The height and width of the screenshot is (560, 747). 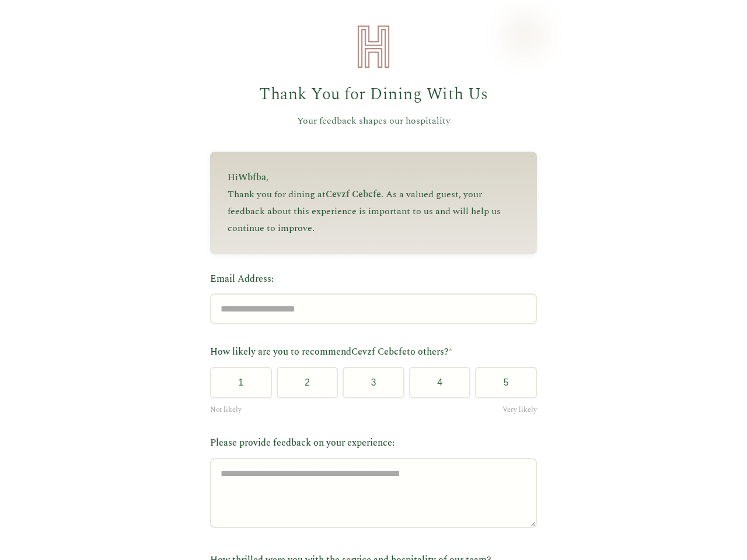 What do you see at coordinates (506, 383) in the screenshot?
I see `button: 5` at bounding box center [506, 383].